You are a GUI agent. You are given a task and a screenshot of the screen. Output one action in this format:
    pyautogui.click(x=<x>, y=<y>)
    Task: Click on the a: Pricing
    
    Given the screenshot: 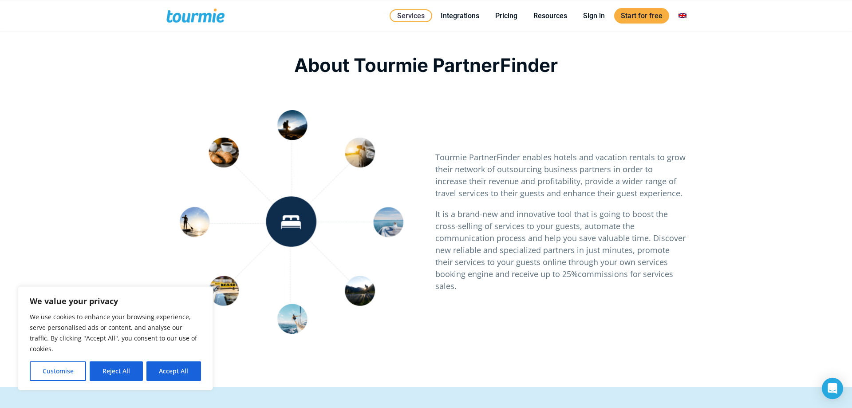 What is the action you would take?
    pyautogui.click(x=506, y=16)
    